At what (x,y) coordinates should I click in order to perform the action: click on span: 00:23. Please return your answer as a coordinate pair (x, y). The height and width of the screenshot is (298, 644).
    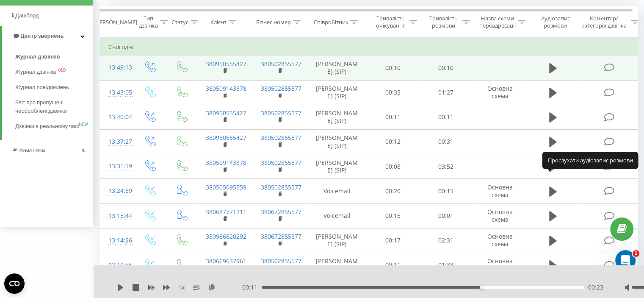
    Looking at the image, I should click on (596, 288).